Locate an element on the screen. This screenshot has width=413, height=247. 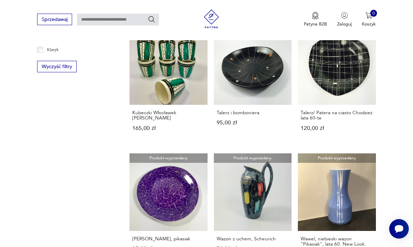
a: Ikona medaluPatyna B2B is located at coordinates (315, 20).